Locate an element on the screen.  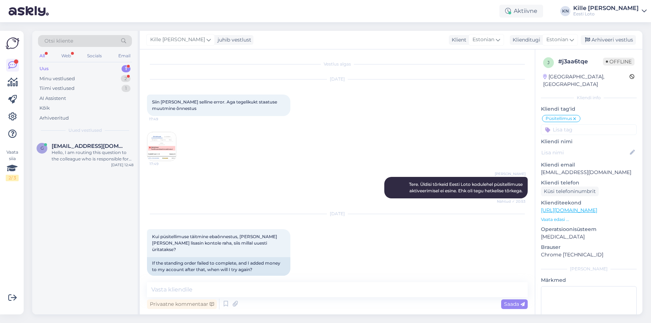
div: Klienditugi is located at coordinates (524, 40).